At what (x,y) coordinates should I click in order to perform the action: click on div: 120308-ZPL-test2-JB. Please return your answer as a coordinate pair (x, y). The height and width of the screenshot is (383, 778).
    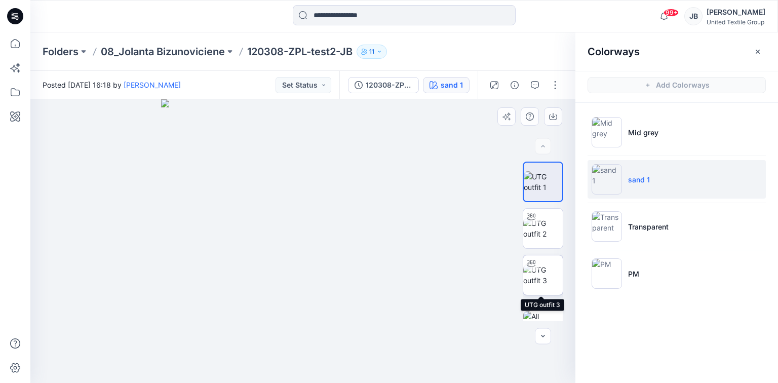
    Looking at the image, I should click on (389, 85).